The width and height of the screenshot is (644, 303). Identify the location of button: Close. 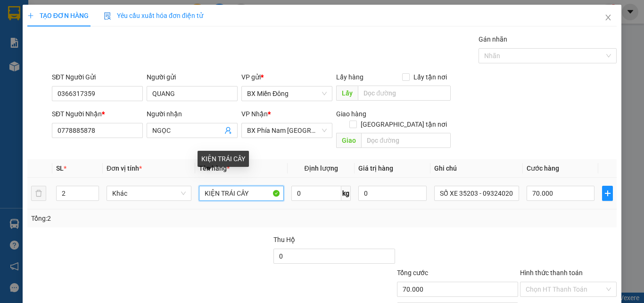
(608, 18).